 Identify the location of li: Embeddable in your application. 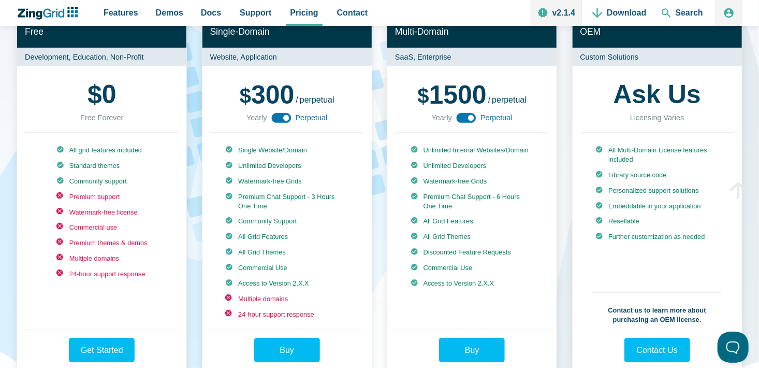
(657, 206).